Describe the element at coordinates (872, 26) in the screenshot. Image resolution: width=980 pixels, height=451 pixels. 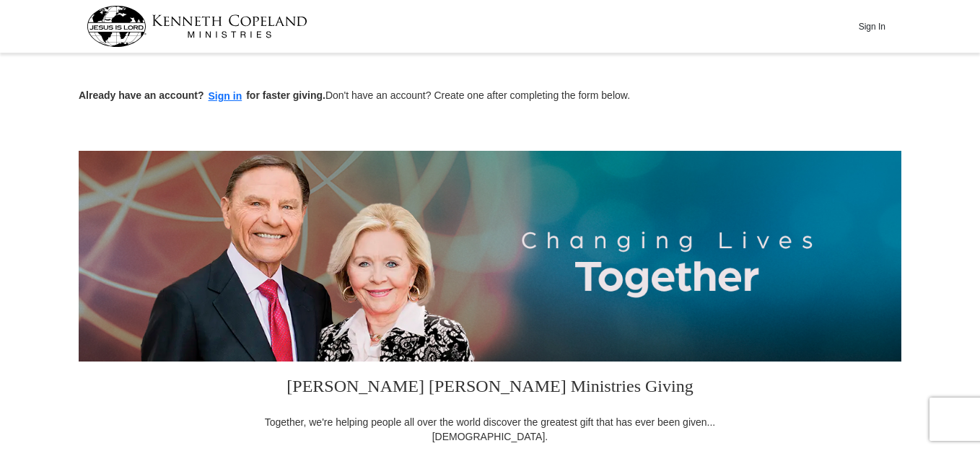
I see `button: Sign In` at that location.